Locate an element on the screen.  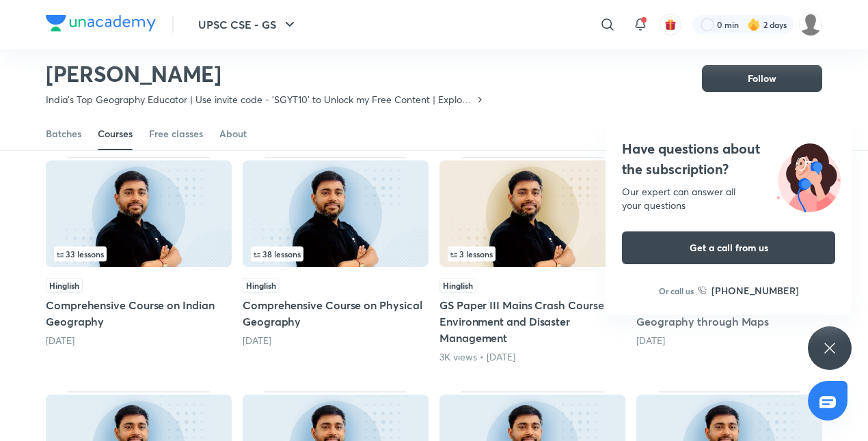
div: Courses is located at coordinates (115, 134).